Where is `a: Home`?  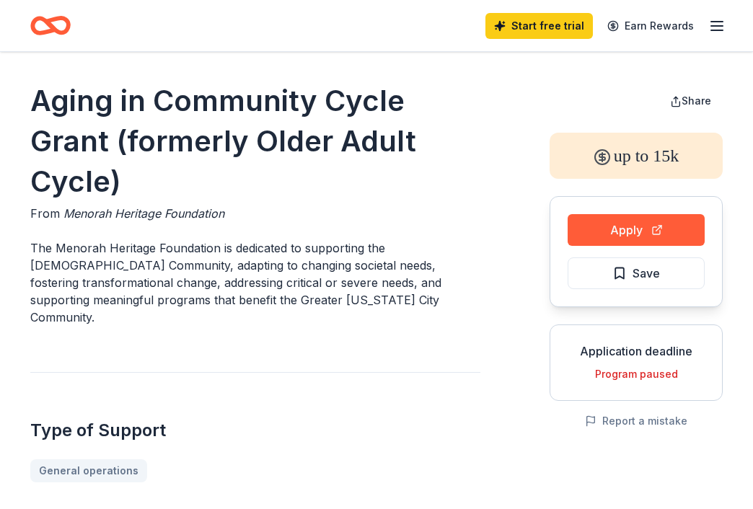 a: Home is located at coordinates (50, 25).